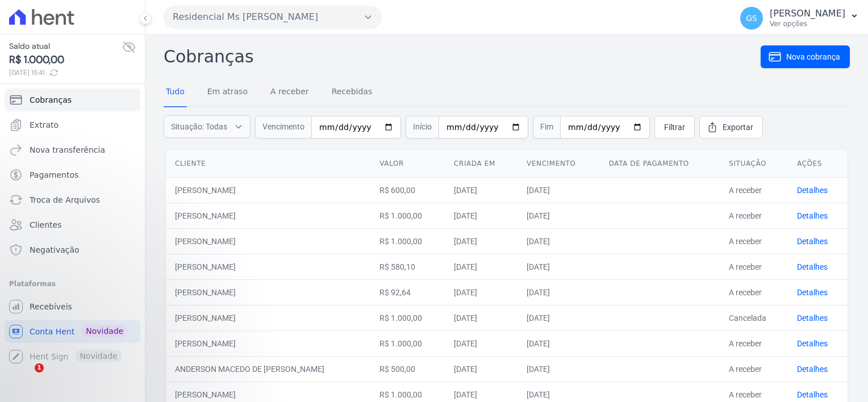 The image size is (868, 402). I want to click on button: Situação: Todas, so click(207, 126).